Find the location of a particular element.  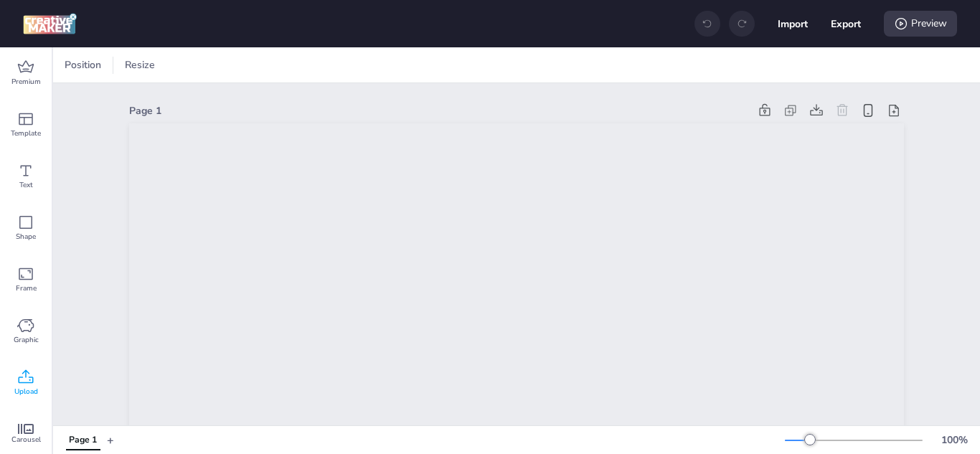

div: 100 % is located at coordinates (954, 440).